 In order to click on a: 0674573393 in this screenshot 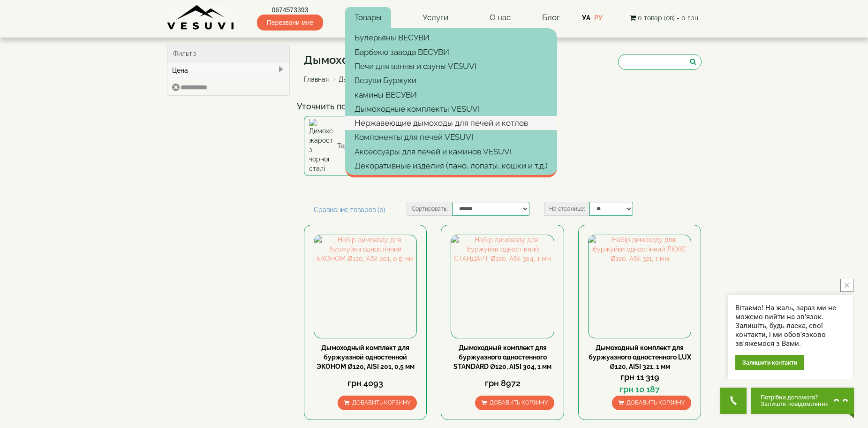, I will do `click(290, 10)`.